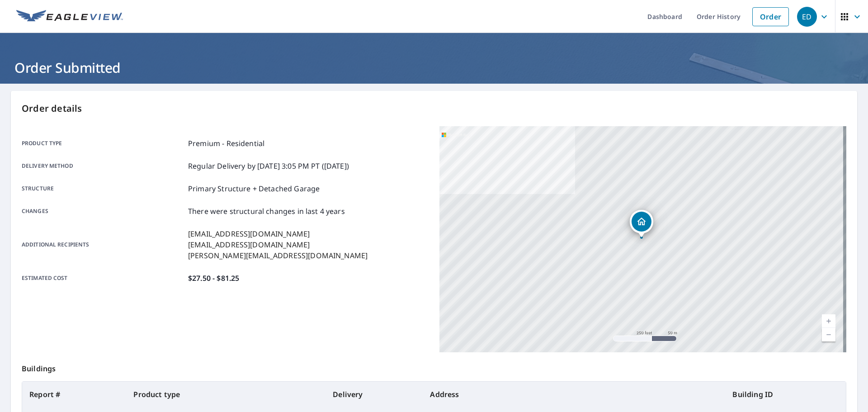 The height and width of the screenshot is (412, 868). I want to click on p: Delivery method, so click(103, 166).